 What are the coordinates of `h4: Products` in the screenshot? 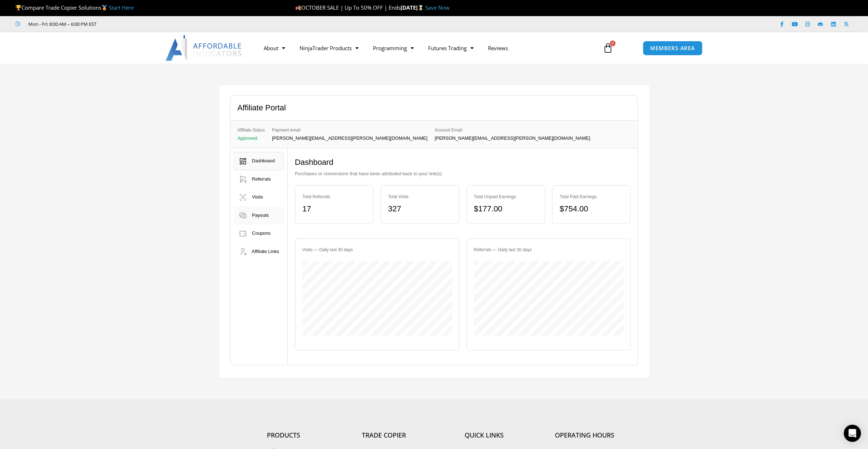 It's located at (283, 436).